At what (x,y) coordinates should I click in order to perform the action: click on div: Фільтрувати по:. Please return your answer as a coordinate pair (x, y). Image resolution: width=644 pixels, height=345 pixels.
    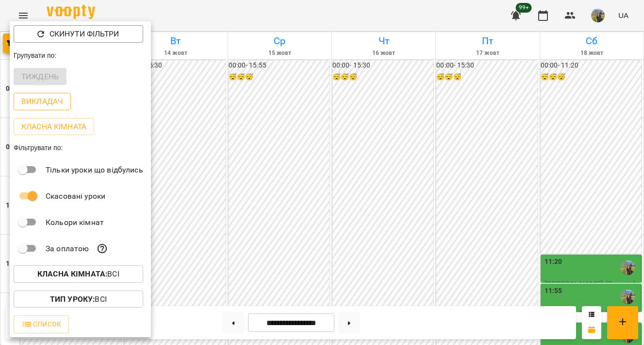
    Looking at the image, I should click on (80, 148).